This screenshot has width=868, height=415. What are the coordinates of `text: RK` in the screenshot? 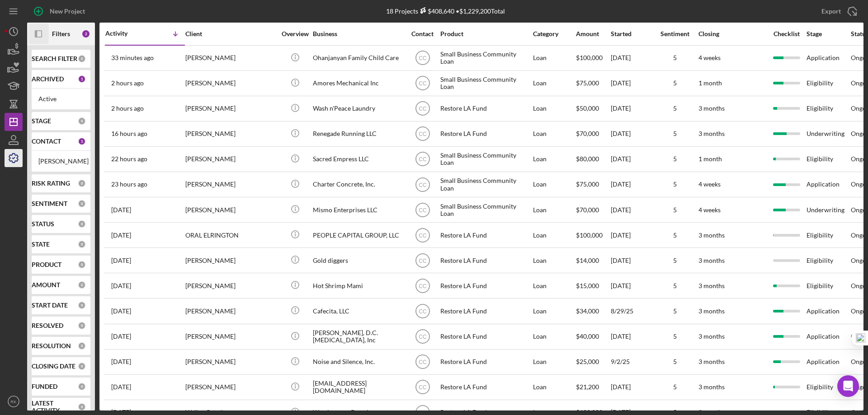 It's located at (13, 402).